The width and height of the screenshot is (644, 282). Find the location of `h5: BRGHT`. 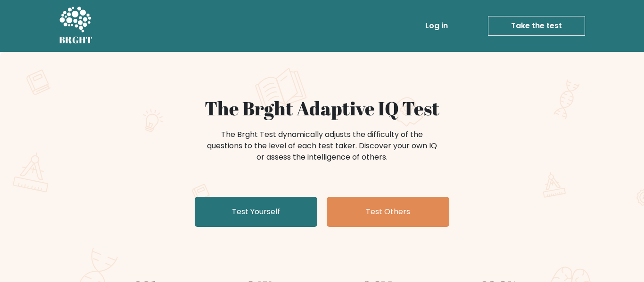

h5: BRGHT is located at coordinates (76, 40).